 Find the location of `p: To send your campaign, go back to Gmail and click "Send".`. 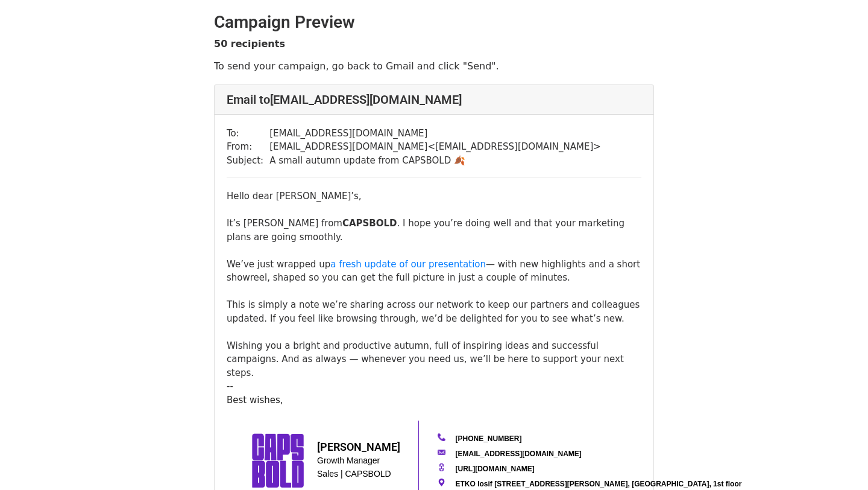

p: To send your campaign, go back to Gmail and click "Send". is located at coordinates (434, 66).